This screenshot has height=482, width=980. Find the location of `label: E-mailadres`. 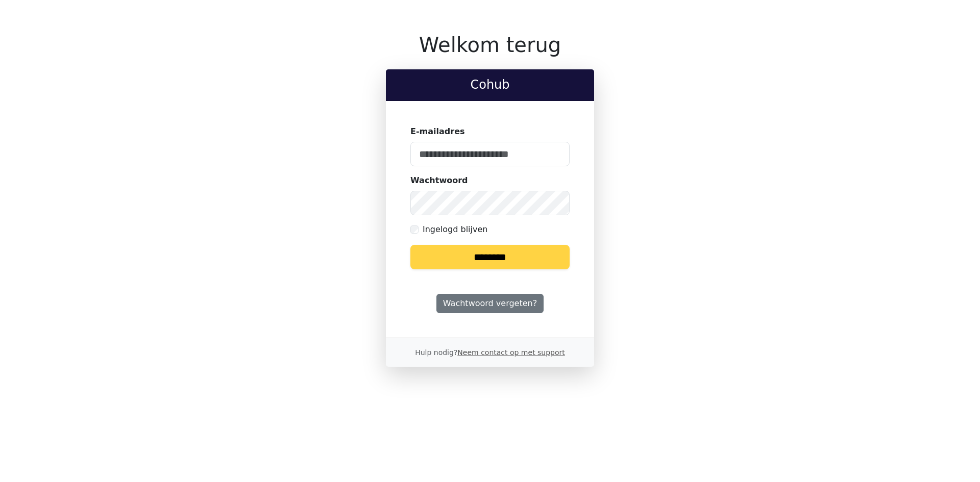

label: E-mailadres is located at coordinates (438, 132).